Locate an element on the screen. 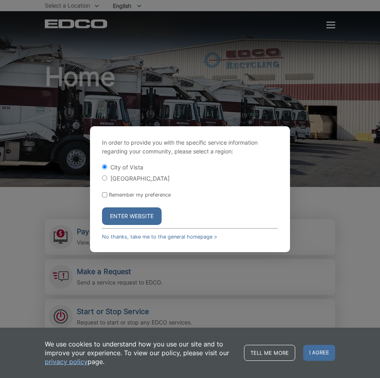  p: In order to provide you with the specific service information regarding your community, please se... is located at coordinates (190, 147).